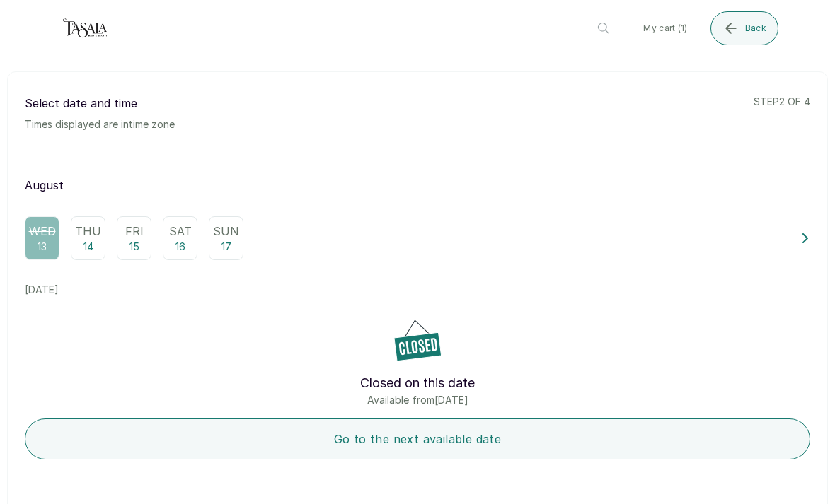  What do you see at coordinates (418, 185) in the screenshot?
I see `p: August` at bounding box center [418, 185].